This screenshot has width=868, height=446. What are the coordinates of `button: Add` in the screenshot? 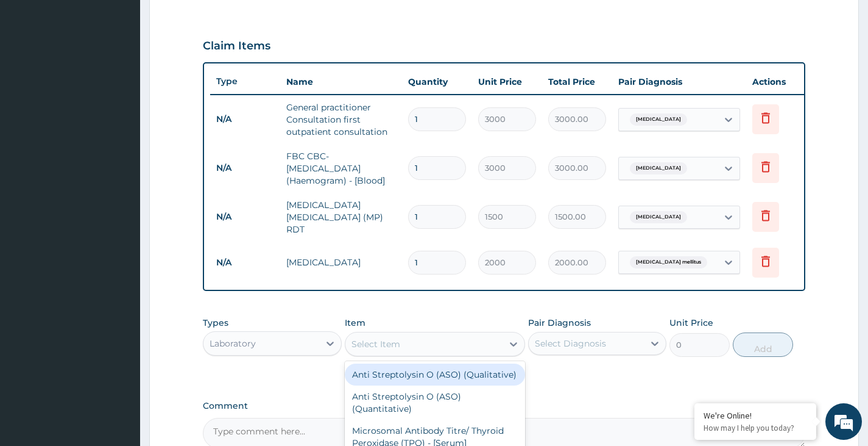 It's located at (762, 344).